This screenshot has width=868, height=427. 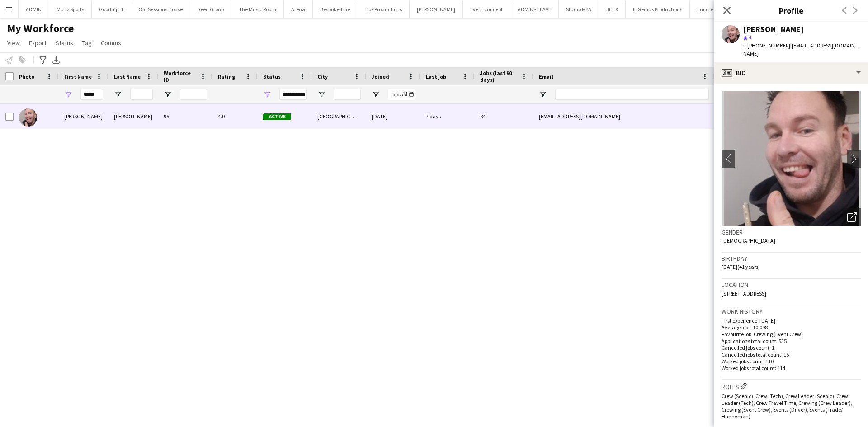 What do you see at coordinates (37, 43) in the screenshot?
I see `a: Export` at bounding box center [37, 43].